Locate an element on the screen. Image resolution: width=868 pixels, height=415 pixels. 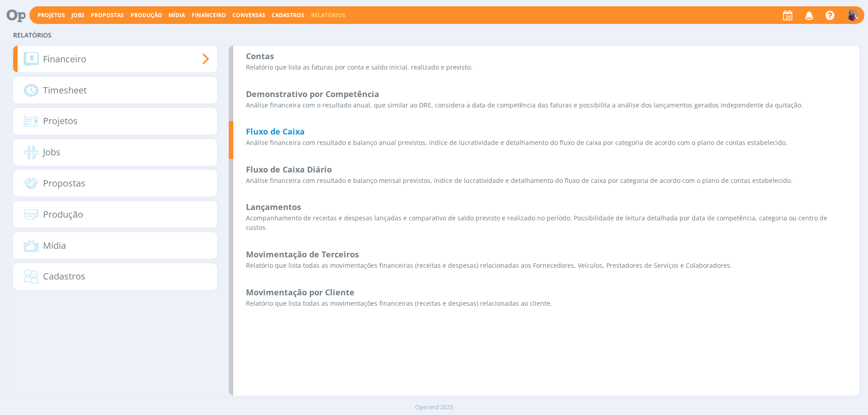
b: Lançamentos is located at coordinates (273, 207).